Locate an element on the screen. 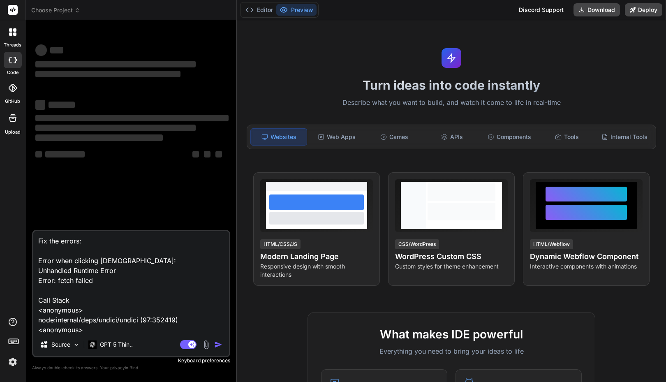  h1: Turn ideas into code instantly is located at coordinates (452, 85).